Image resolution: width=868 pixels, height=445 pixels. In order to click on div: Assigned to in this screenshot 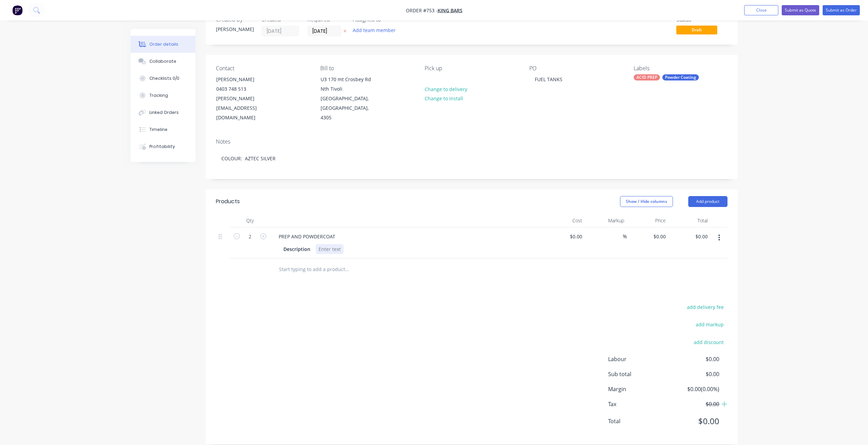, I will do `click(387, 19)`.